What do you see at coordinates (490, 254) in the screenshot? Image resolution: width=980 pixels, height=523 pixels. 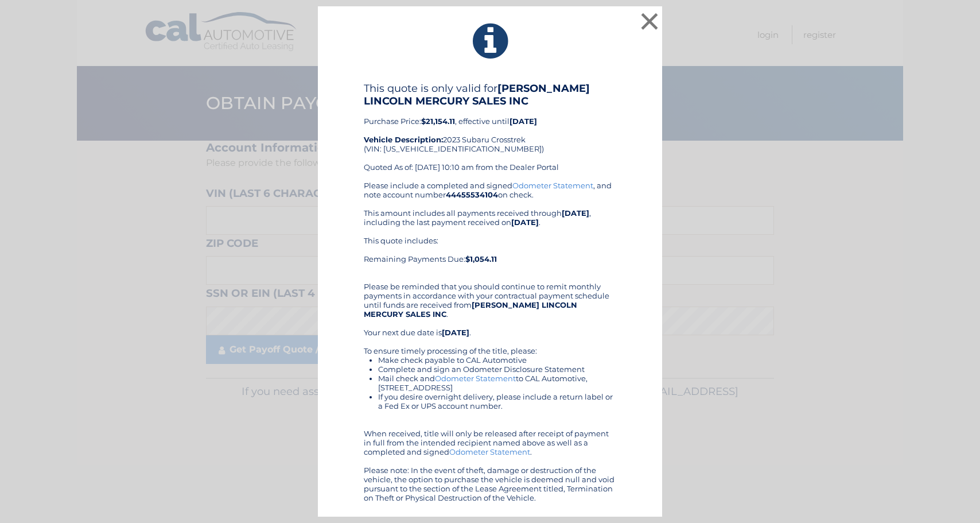 I see `div: This quote includes: Remaining Payments Due:` at bounding box center [490, 254].